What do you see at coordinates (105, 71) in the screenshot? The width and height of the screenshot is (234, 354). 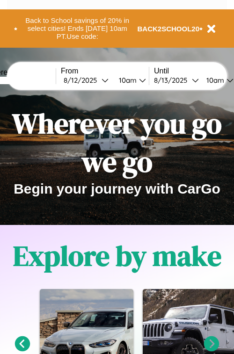 I see `label: From` at bounding box center [105, 71].